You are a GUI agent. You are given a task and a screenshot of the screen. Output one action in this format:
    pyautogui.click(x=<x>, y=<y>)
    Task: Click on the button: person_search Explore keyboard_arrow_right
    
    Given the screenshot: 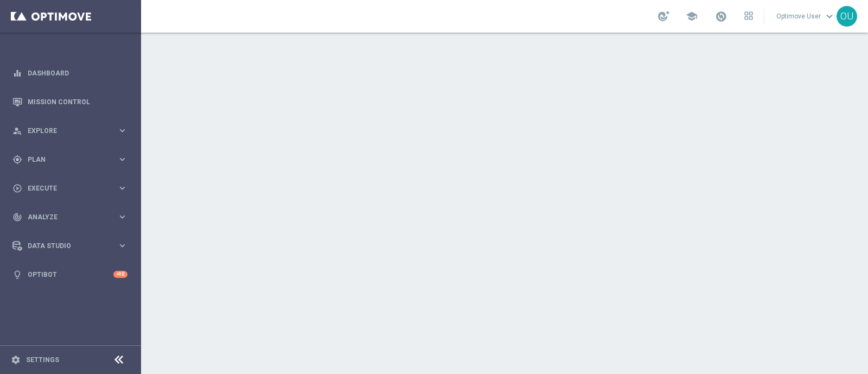 What is the action you would take?
    pyautogui.click(x=70, y=131)
    